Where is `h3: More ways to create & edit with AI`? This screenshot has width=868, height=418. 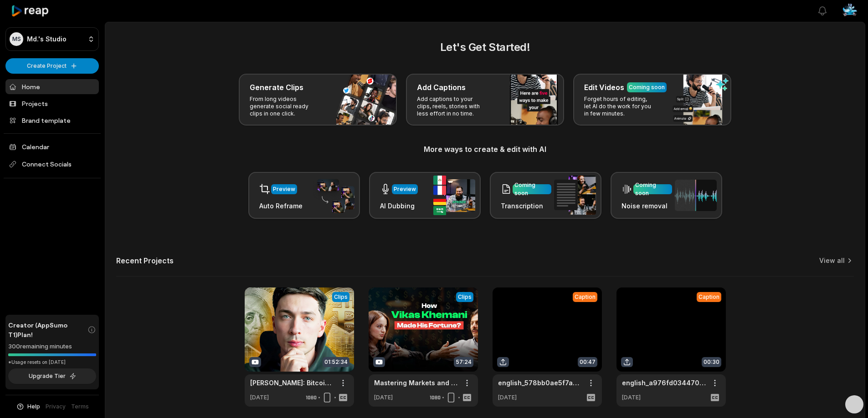
h3: More ways to create & edit with AI is located at coordinates (485, 150).